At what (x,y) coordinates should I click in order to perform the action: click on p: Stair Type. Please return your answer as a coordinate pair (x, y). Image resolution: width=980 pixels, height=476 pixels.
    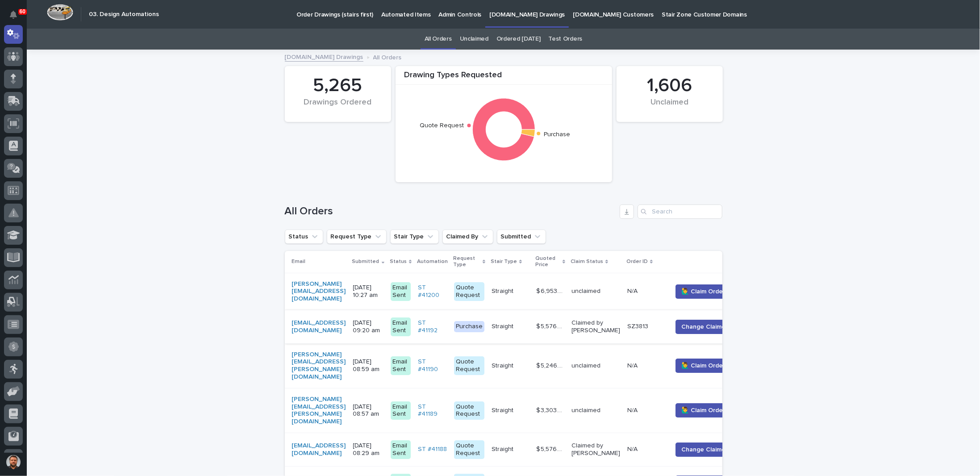
    Looking at the image, I should click on (504, 261).